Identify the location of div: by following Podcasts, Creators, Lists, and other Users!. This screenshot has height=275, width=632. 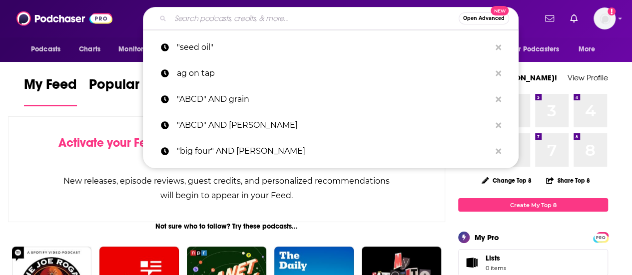
(226, 150).